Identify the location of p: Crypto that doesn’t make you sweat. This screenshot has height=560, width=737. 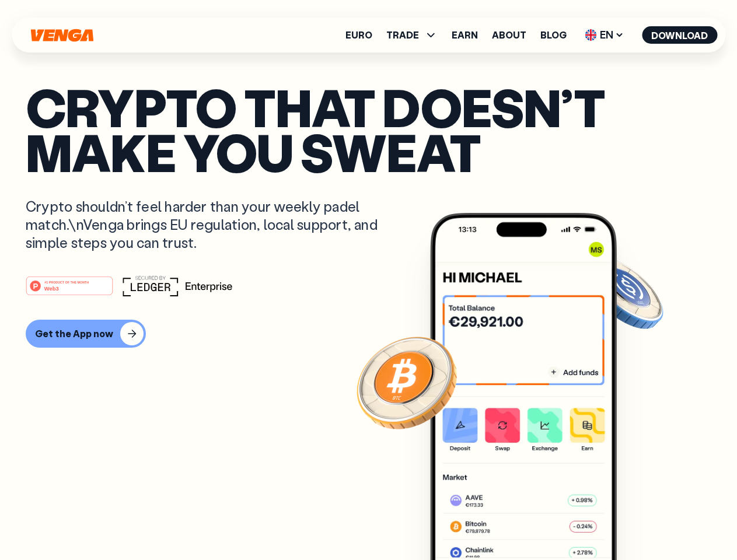
(368, 129).